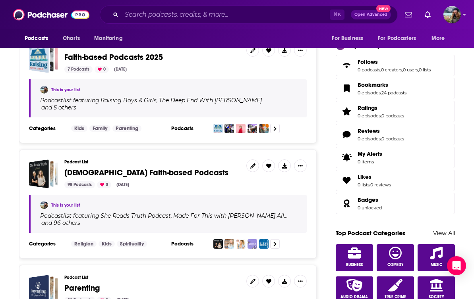  I want to click on a: Business, so click(354, 258).